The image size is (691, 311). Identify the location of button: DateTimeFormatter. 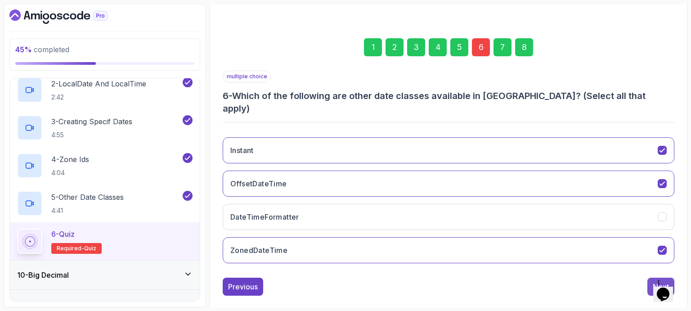
(448, 217).